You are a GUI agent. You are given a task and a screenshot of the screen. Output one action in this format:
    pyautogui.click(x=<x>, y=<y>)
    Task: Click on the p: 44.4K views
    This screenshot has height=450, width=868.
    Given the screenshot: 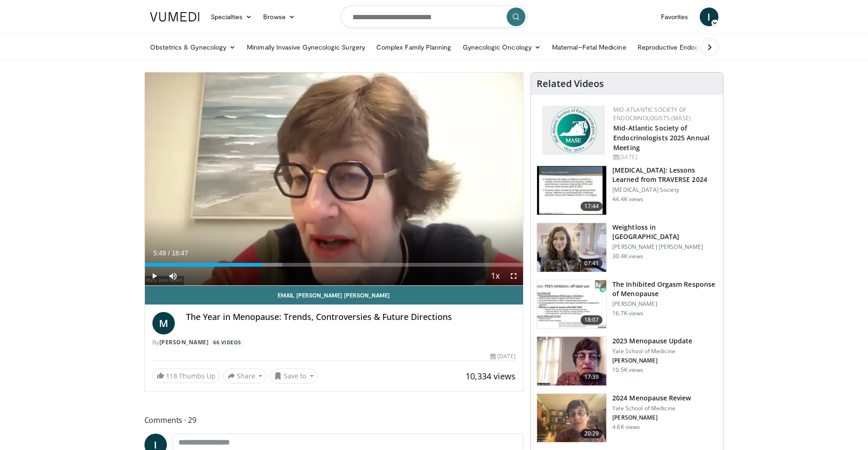 What is the action you would take?
    pyautogui.click(x=628, y=200)
    